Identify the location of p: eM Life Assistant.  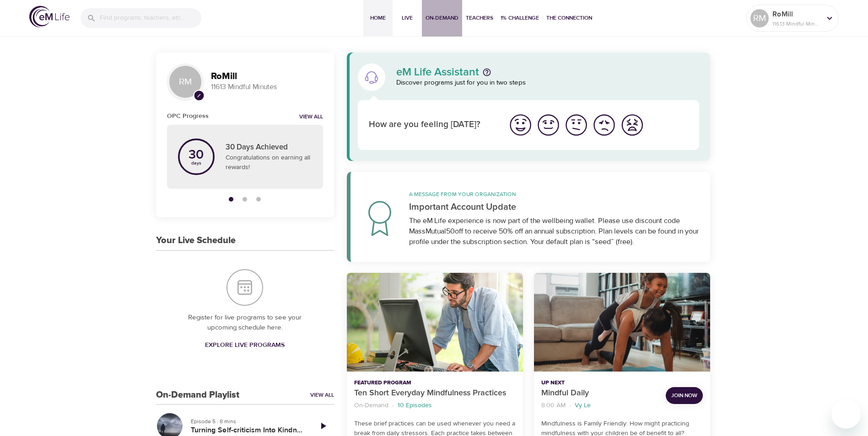
(437, 72).